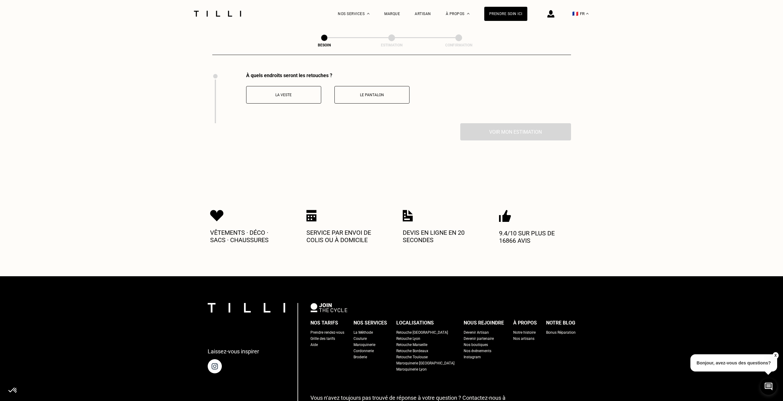  Describe the element at coordinates (479, 339) in the screenshot. I see `a: Devenir partenaire` at that location.